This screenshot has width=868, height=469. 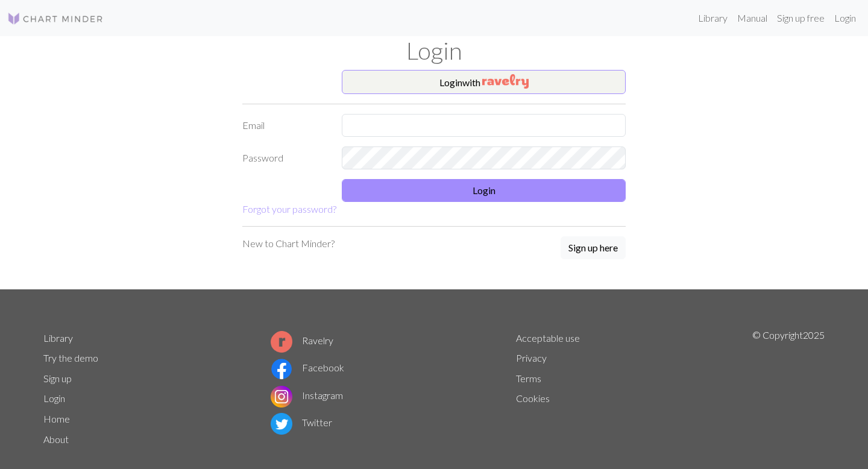 I want to click on a: Acceptable use, so click(x=548, y=338).